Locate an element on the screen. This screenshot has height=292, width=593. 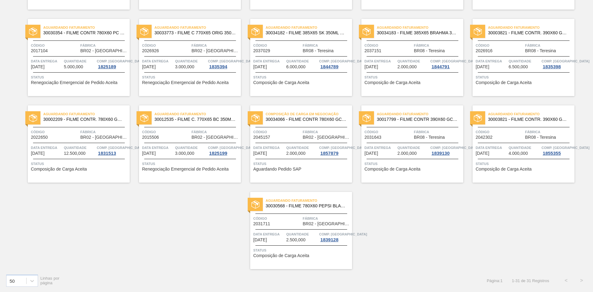
a: statusComposição de Carga em Negociação30034066 - FILME CONTR 780X60 GCA LT350 MP NIV24Código2045... is located at coordinates (296, 144).